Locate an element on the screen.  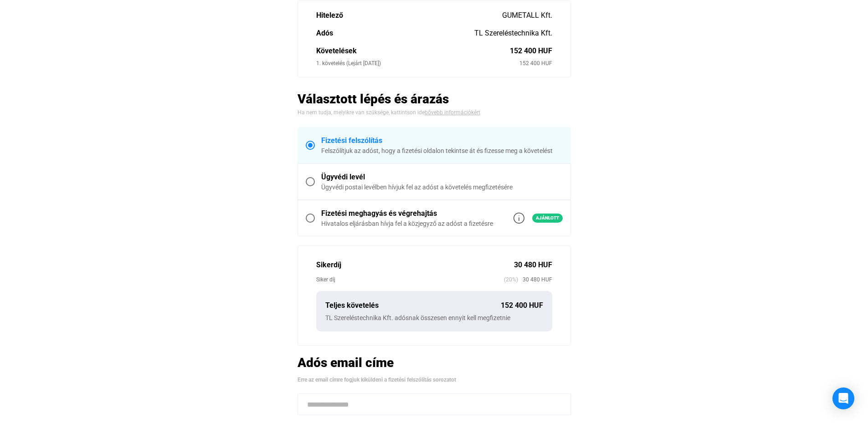
div: Követelések is located at coordinates (412, 51).